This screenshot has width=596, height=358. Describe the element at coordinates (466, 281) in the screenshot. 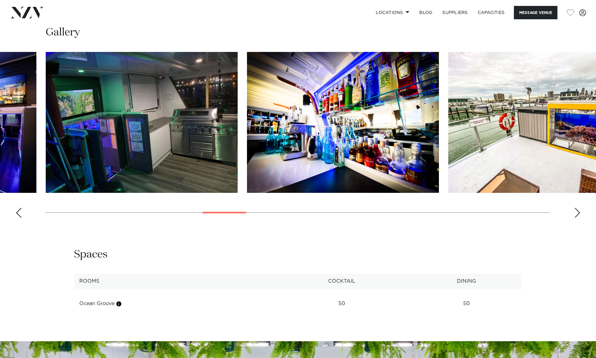

I see `th: Dining` at that location.